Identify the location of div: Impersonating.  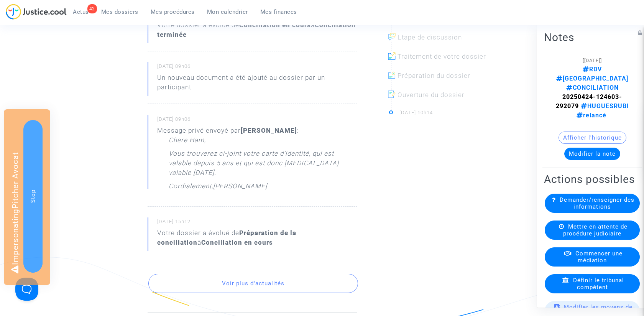
(27, 197).